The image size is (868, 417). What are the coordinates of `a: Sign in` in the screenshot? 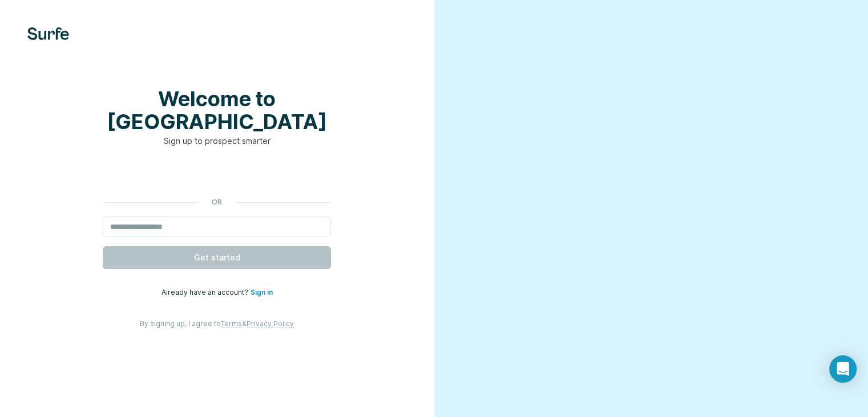 It's located at (261, 291).